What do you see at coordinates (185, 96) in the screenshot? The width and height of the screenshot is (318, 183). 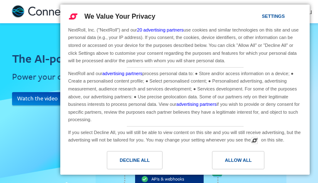 I see `div: NextRoll and our process personal data to: ● Store and/or access information on a device; ● Creat...` at bounding box center [185, 96].